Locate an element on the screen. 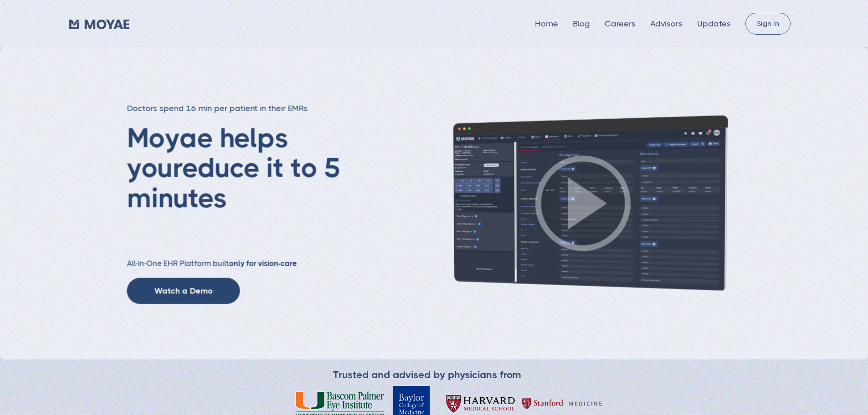 This screenshot has width=868, height=415. a: Watch a Demo is located at coordinates (183, 290).